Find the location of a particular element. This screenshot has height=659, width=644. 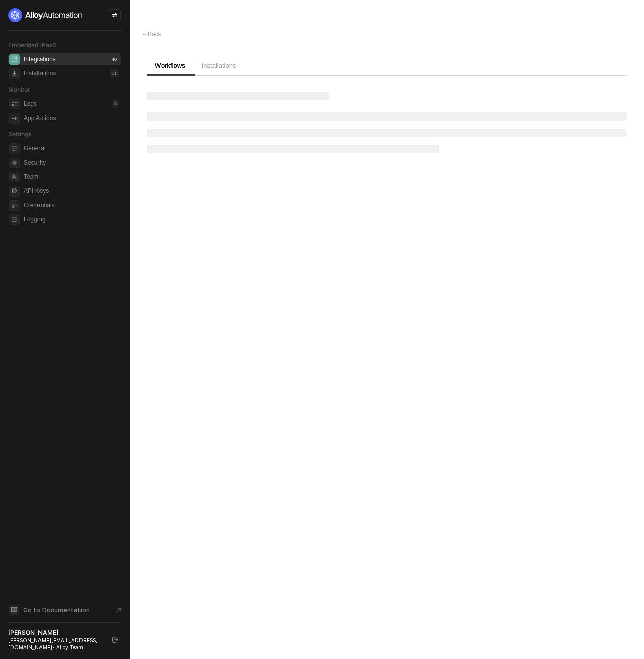

span: Logging is located at coordinates (71, 219).